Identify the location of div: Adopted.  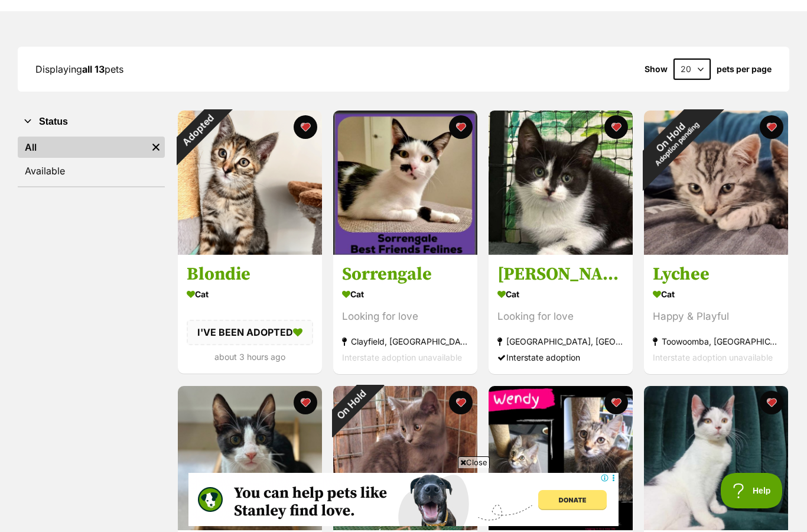
(197, 130).